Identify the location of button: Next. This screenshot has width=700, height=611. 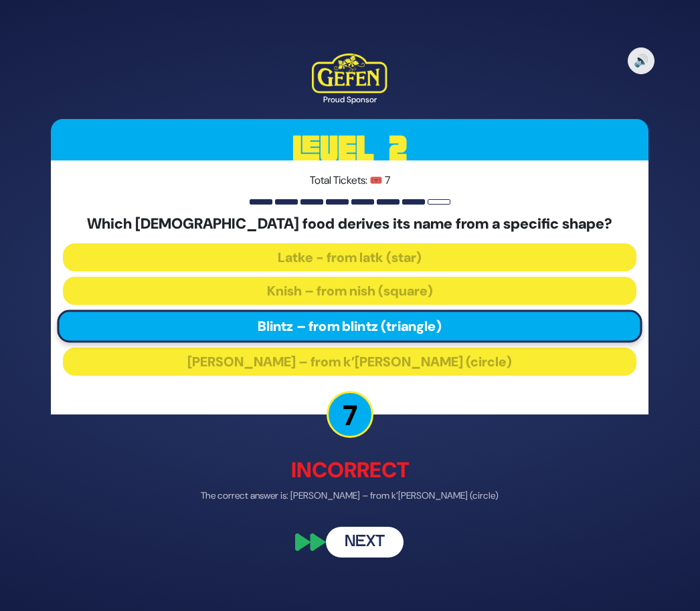
(365, 542).